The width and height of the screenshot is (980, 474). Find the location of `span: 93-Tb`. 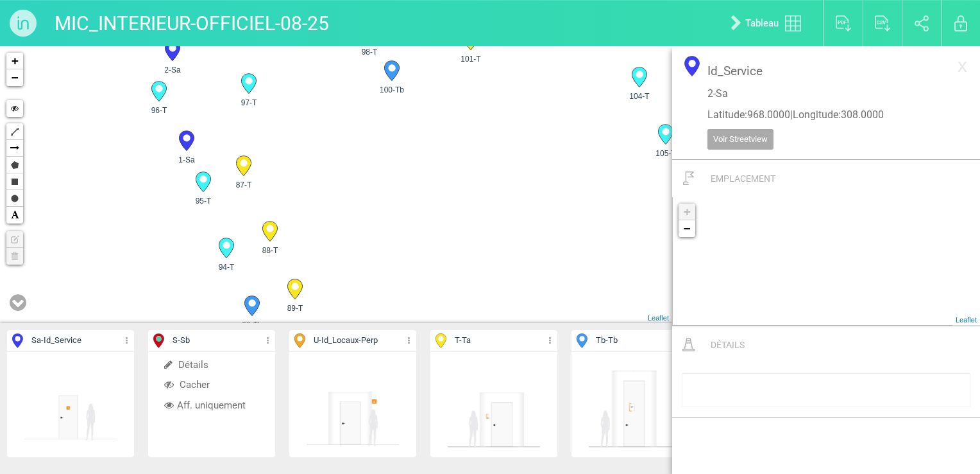

span: 93-Tb is located at coordinates (252, 325).